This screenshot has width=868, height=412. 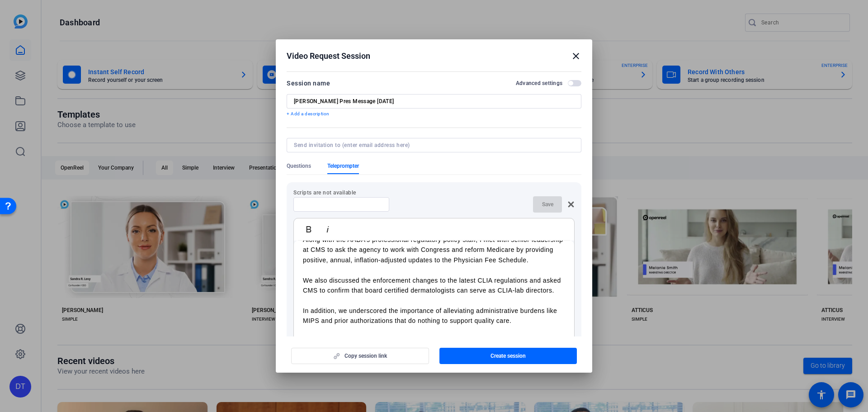 What do you see at coordinates (328, 229) in the screenshot?
I see `button: Italic (Ctrl+I)` at bounding box center [328, 229].